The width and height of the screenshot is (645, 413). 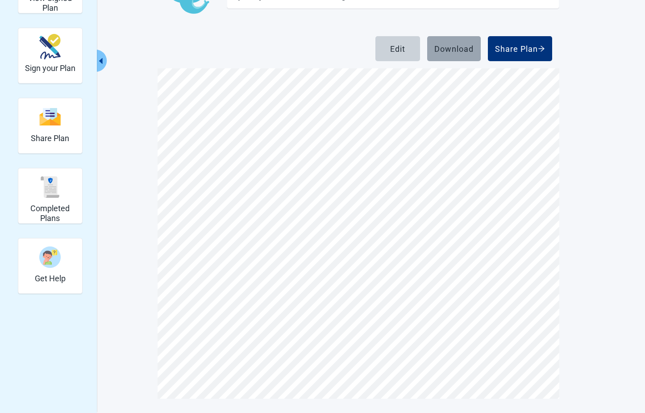 I want to click on div: Edit, so click(x=398, y=49).